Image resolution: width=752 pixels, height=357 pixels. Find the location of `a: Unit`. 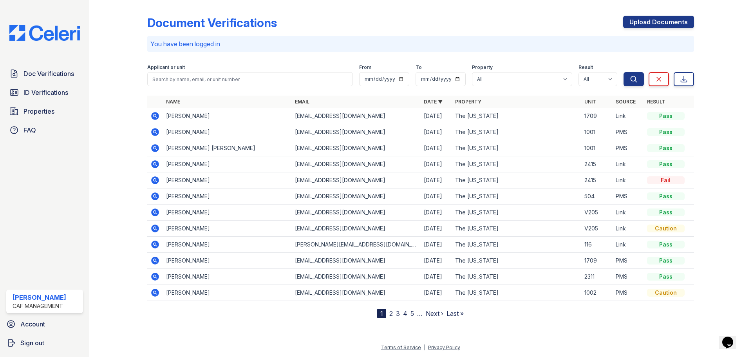

a: Unit is located at coordinates (590, 101).